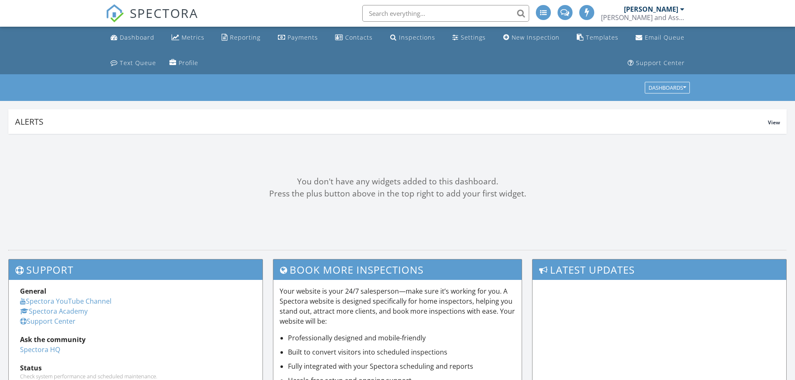 The width and height of the screenshot is (795, 380). Describe the element at coordinates (188, 38) in the screenshot. I see `a: Metrics` at that location.